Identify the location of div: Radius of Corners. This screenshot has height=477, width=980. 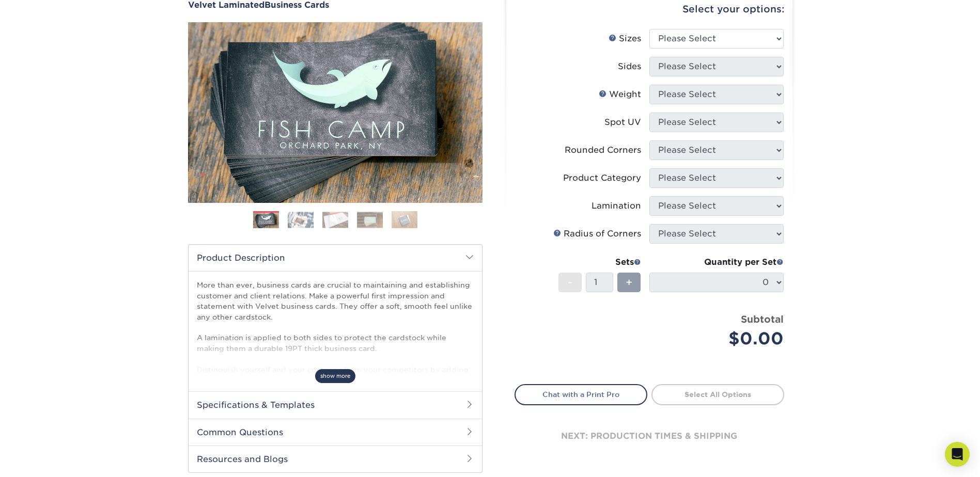
(597, 234).